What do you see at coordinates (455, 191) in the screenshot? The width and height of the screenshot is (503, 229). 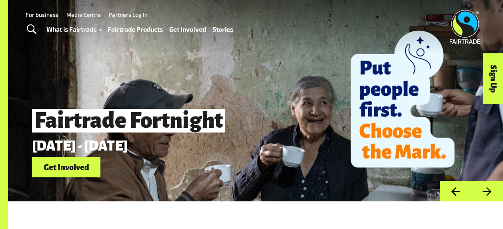 I see `button: Previous` at bounding box center [455, 191].